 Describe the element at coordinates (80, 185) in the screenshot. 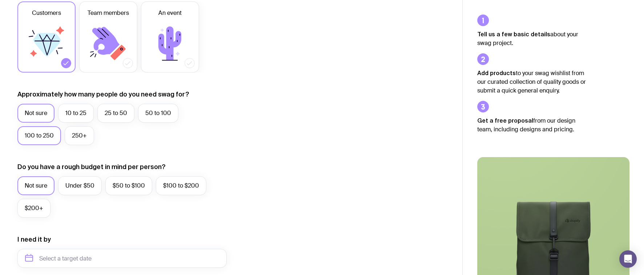

I see `label: Under $50` at that location.